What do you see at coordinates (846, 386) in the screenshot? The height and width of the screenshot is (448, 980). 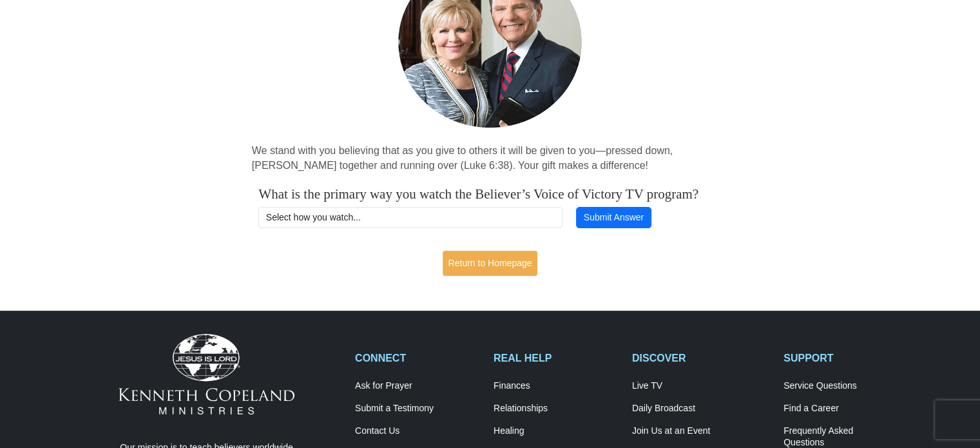 I see `a: Service Questions` at bounding box center [846, 386].